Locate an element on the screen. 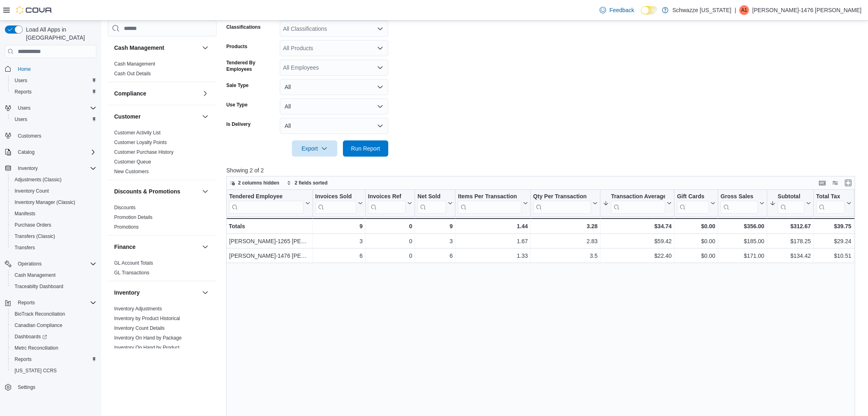 This screenshot has width=868, height=416. button: Cash Management is located at coordinates (205, 48).